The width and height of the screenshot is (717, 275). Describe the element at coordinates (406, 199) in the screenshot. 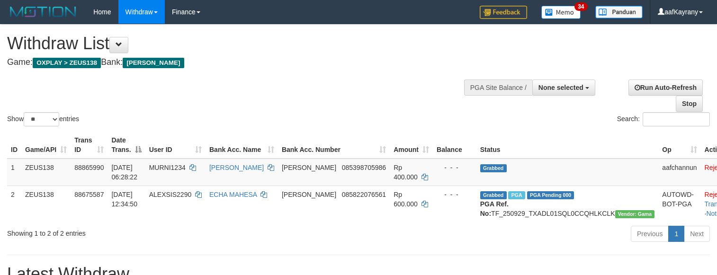

I see `span: Rp 600.000` at that location.